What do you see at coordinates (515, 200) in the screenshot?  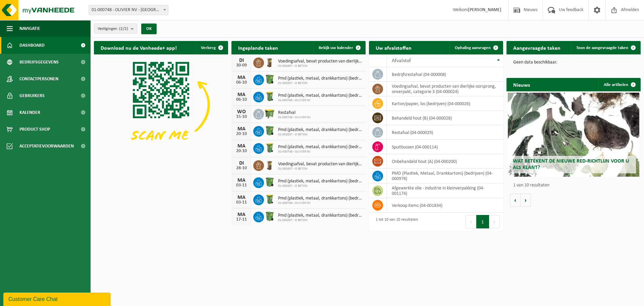 I see `button: Vorige` at bounding box center [515, 200].